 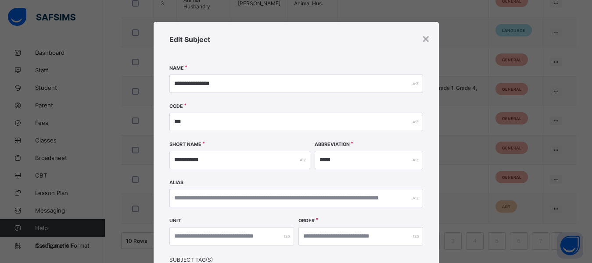 What do you see at coordinates (185, 144) in the screenshot?
I see `label: Short Name` at bounding box center [185, 144].